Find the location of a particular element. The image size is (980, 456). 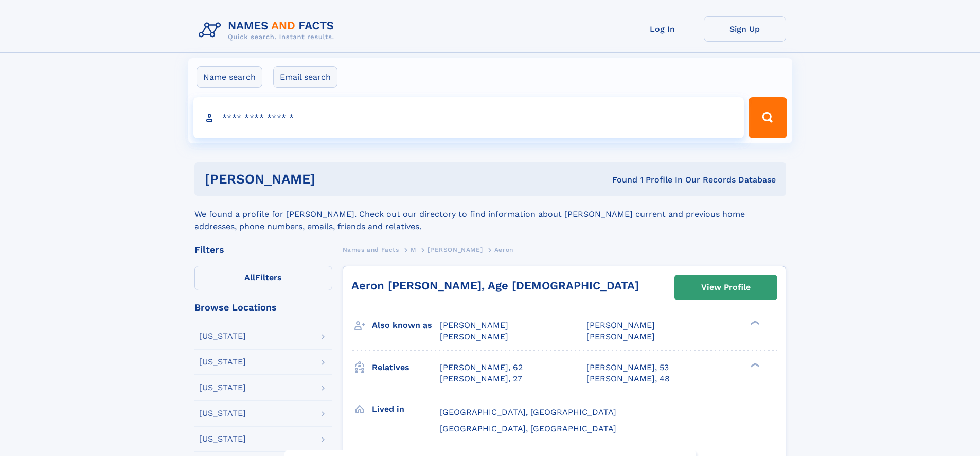

span: All is located at coordinates (250, 277).